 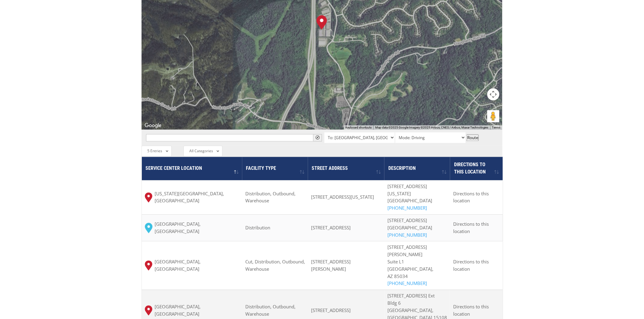 I want to click on img: XGS_Icon_Map_Pin_Aqua.png, so click(x=149, y=229).